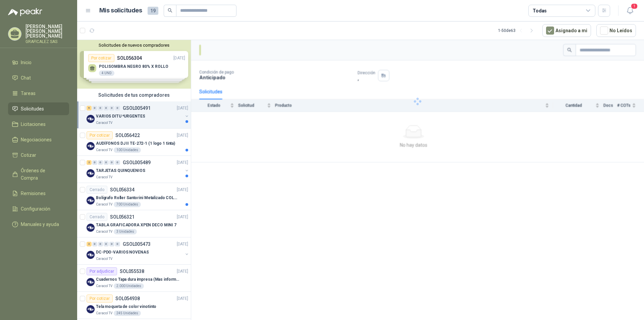 This screenshot has height=320, width=644. I want to click on span: Cotizar, so click(28, 155).